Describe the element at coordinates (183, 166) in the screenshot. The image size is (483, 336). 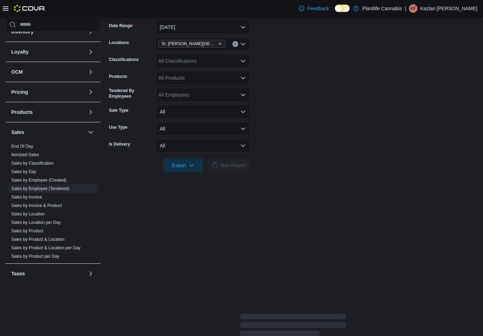
I see `button: Export` at that location.